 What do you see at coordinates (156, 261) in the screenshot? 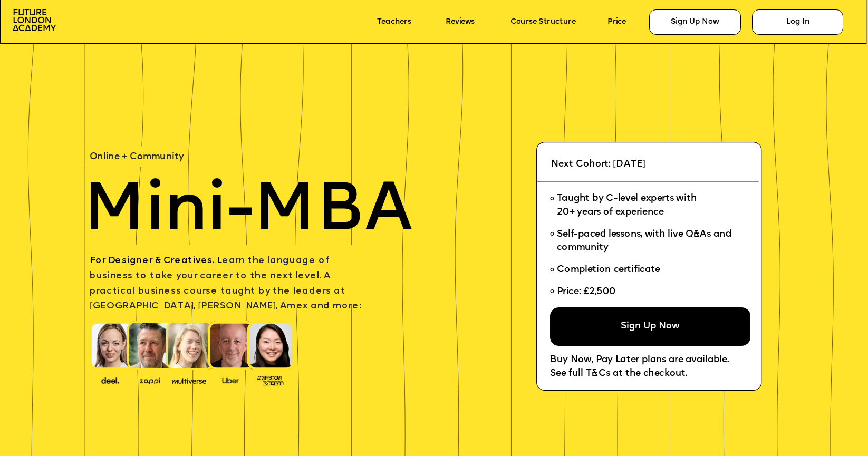
I see `span: For Designer & Creatives. L` at bounding box center [156, 261].